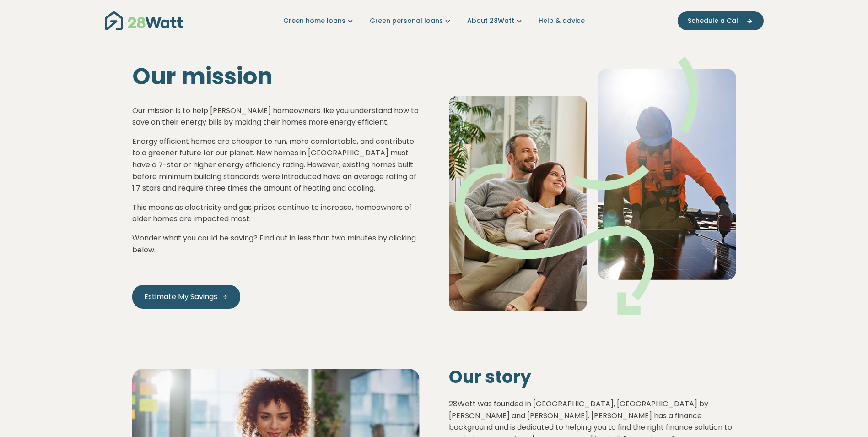  I want to click on a: Green home loans, so click(319, 21).